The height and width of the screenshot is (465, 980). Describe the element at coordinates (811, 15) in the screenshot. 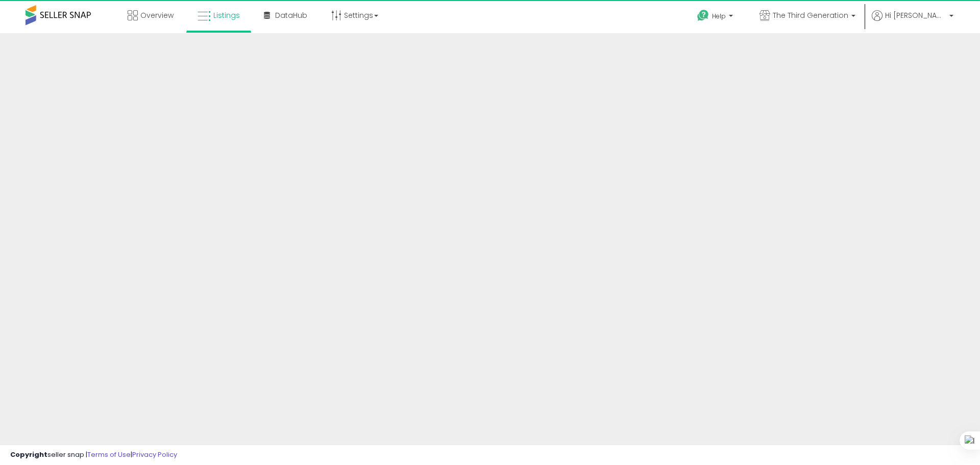

I see `span: The Third Generation` at that location.